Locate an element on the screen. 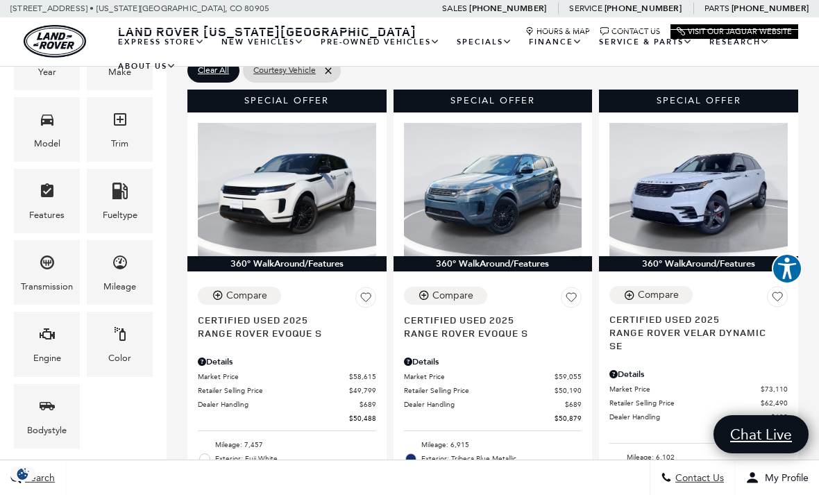  span: Bodystyle is located at coordinates (47, 408).